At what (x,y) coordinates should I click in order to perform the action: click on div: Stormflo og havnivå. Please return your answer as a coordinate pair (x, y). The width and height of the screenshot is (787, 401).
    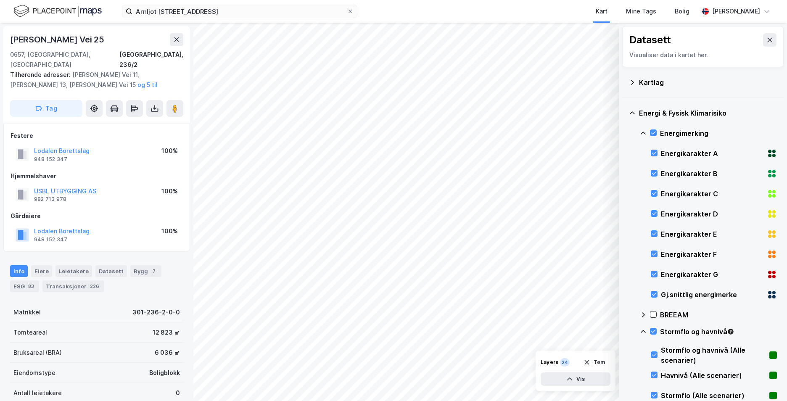
    Looking at the image, I should click on (718, 332).